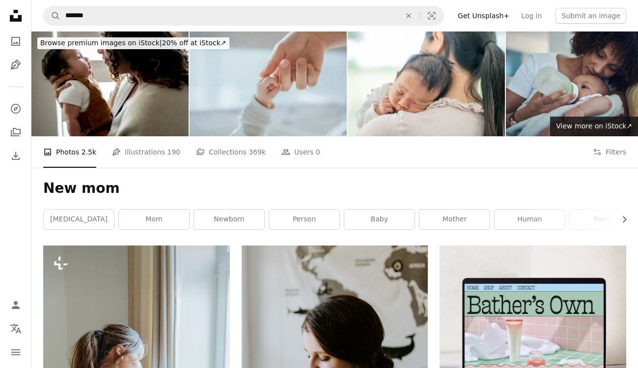 This screenshot has width=638, height=368. What do you see at coordinates (244, 16) in the screenshot?
I see `form: Find visuals sitewide` at bounding box center [244, 16].